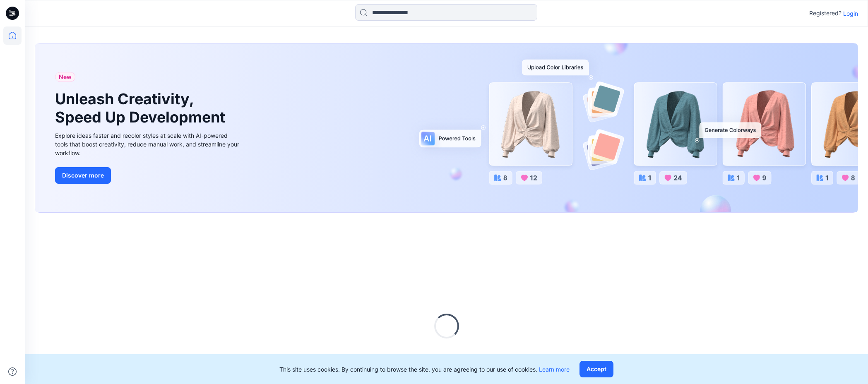 This screenshot has height=384, width=868. Describe the element at coordinates (597, 369) in the screenshot. I see `button: Accept` at that location.